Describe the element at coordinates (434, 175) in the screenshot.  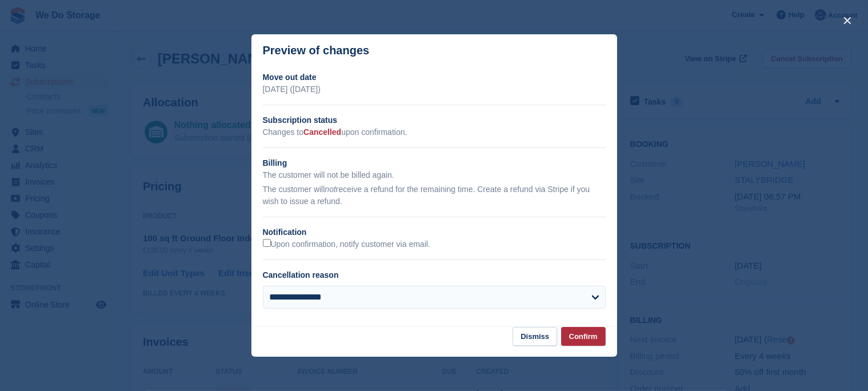
I see `p: The customer will not be billed again.` at that location.